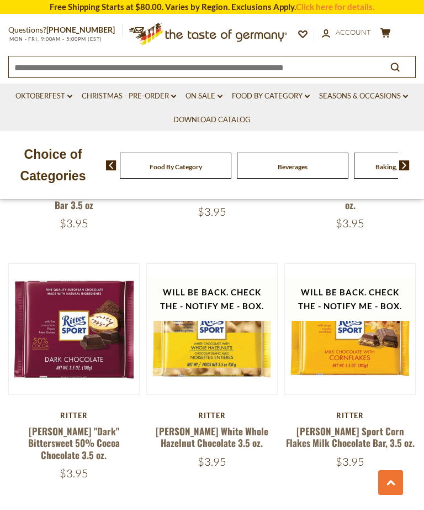 This screenshot has width=424, height=510. What do you see at coordinates (346, 33) in the screenshot?
I see `a: Account` at bounding box center [346, 33].